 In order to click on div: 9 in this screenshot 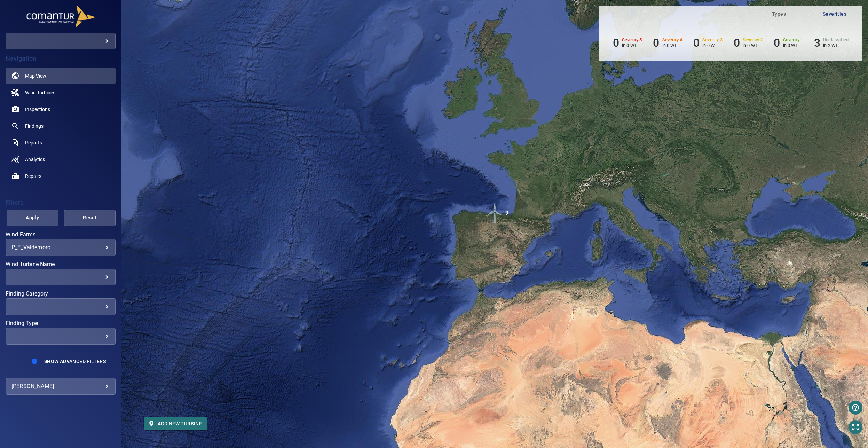, I will do `click(507, 213)`.